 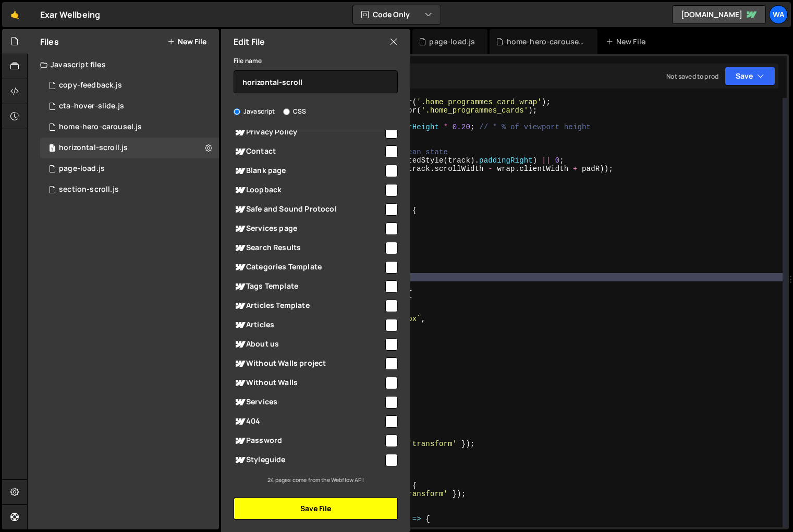 What do you see at coordinates (309, 364) in the screenshot?
I see `span: Without Walls project` at bounding box center [309, 364].